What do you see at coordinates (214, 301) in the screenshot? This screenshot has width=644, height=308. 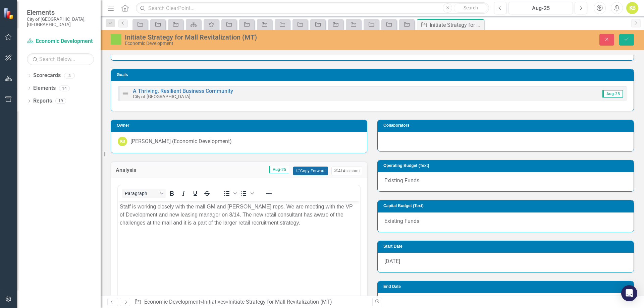 I see `a: Initiatives` at bounding box center [214, 301].